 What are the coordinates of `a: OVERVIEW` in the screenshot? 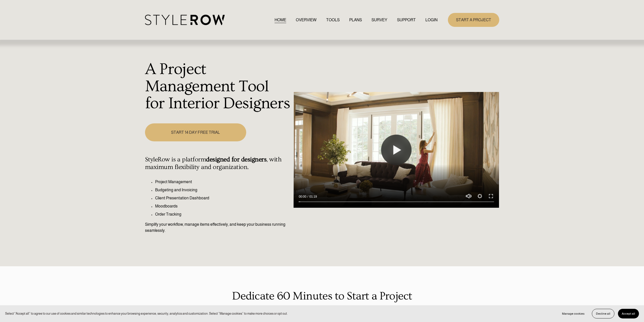 It's located at (306, 20).